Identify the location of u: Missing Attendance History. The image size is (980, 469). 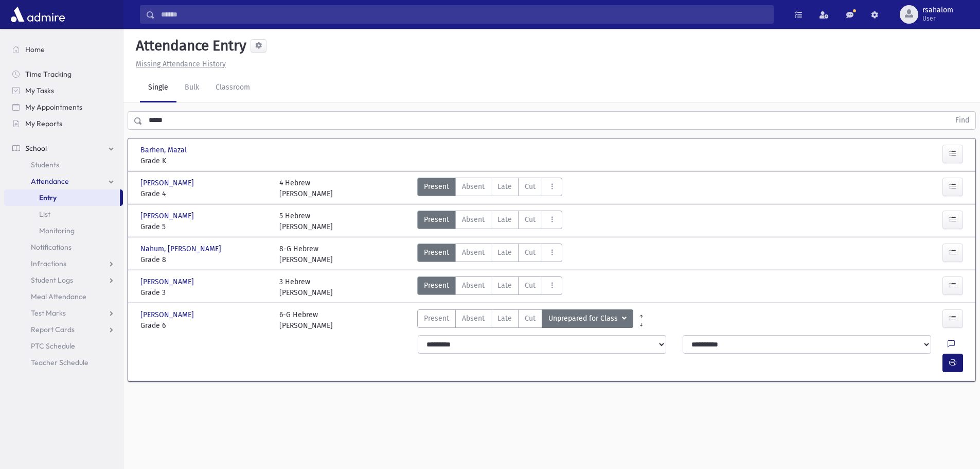
(180, 64).